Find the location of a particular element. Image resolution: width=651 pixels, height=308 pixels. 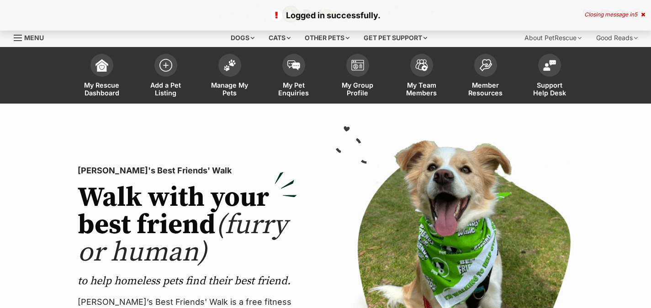

a: Support Help Desk is located at coordinates (549, 76).